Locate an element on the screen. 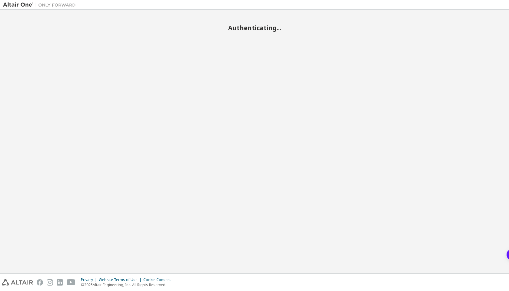 The height and width of the screenshot is (291, 509). div: Cookie Consent is located at coordinates (159, 280).